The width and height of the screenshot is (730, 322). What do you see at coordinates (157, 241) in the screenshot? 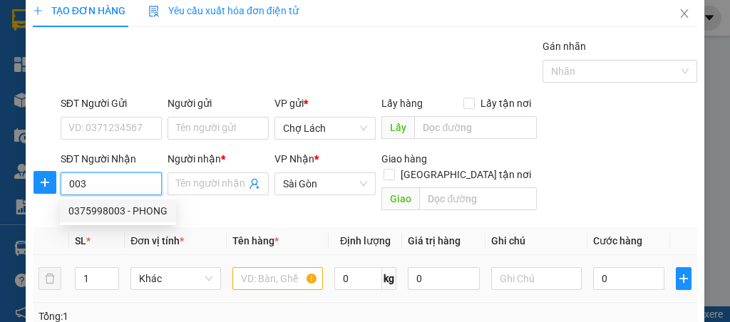
I see `span: Đơn vị tính` at bounding box center [157, 241].